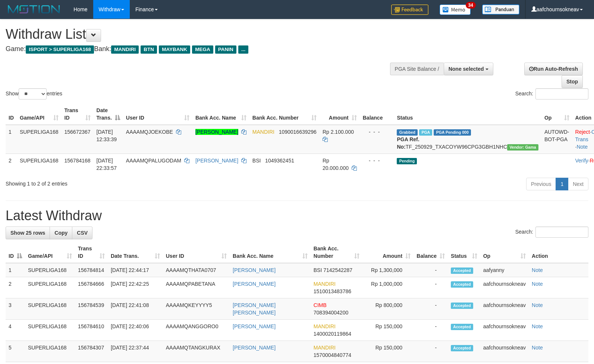 Image resolution: width=594 pixels, height=364 pixels. What do you see at coordinates (554, 69) in the screenshot?
I see `a: Run Auto-Refresh` at bounding box center [554, 69].